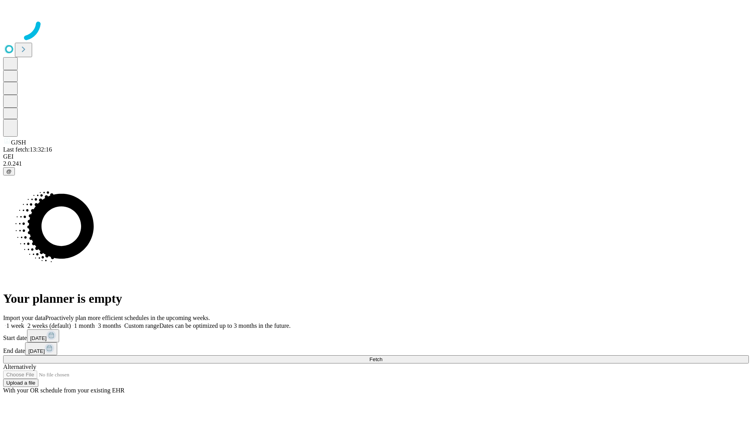 The image size is (752, 423). I want to click on button: Upload a file, so click(21, 383).